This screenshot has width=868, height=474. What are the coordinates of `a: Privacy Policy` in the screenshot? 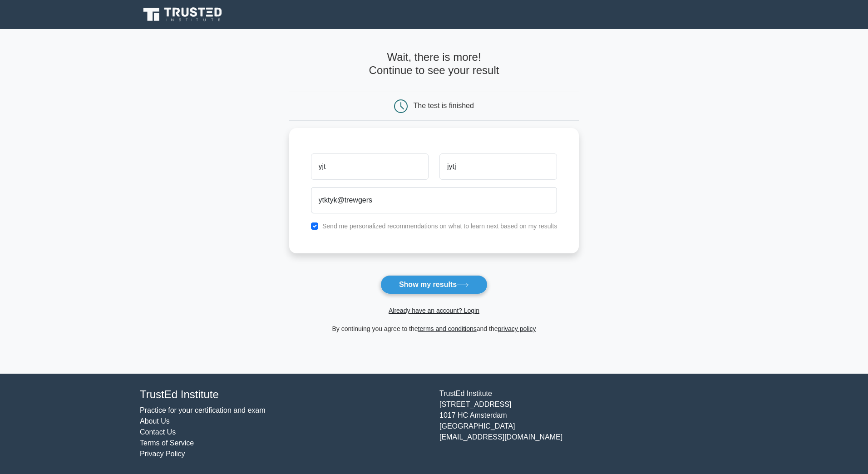 It's located at (163, 453).